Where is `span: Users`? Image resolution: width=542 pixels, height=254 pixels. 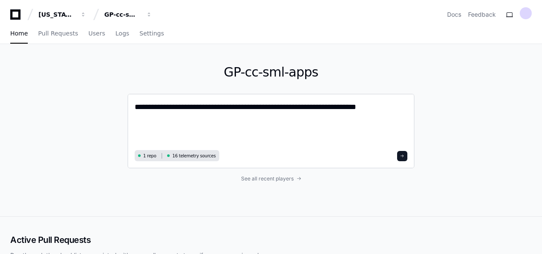
span: Users is located at coordinates (97, 33).